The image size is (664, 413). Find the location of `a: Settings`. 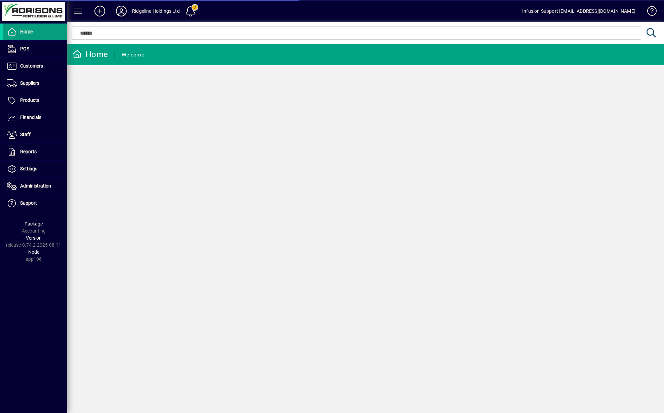

a: Settings is located at coordinates (35, 169).